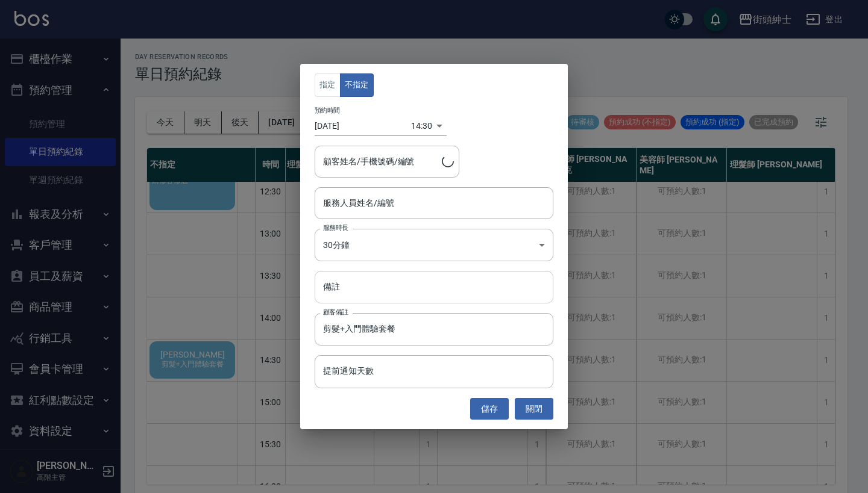 Image resolution: width=868 pixels, height=493 pixels. Describe the element at coordinates (357, 85) in the screenshot. I see `button: 不指定` at that location.